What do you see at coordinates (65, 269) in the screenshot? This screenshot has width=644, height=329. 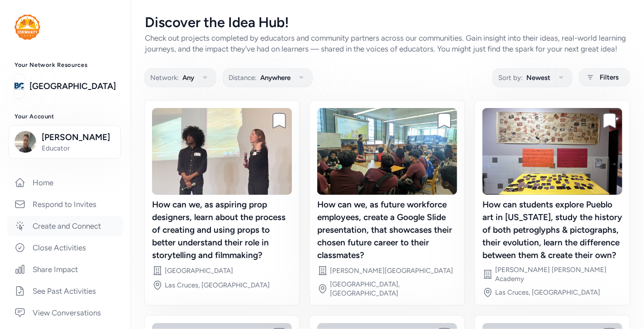 I see `a: Share Impact` at bounding box center [65, 269].